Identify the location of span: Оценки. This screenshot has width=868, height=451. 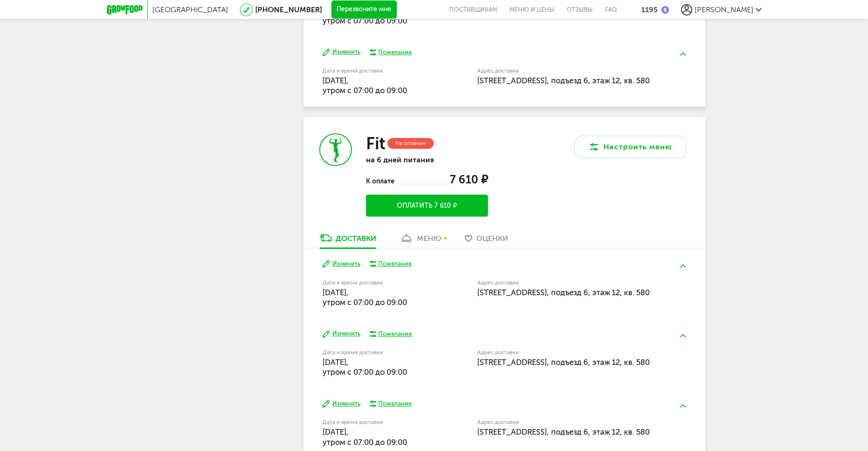
(493, 238).